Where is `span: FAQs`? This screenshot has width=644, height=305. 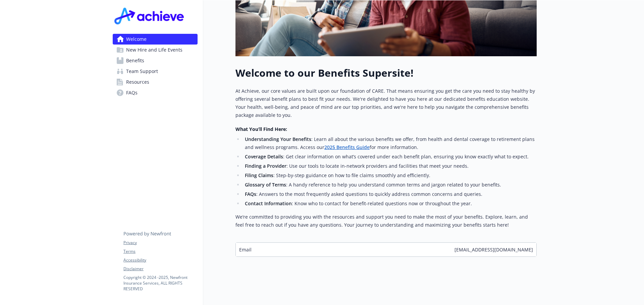
span: FAQs is located at coordinates (132, 93).